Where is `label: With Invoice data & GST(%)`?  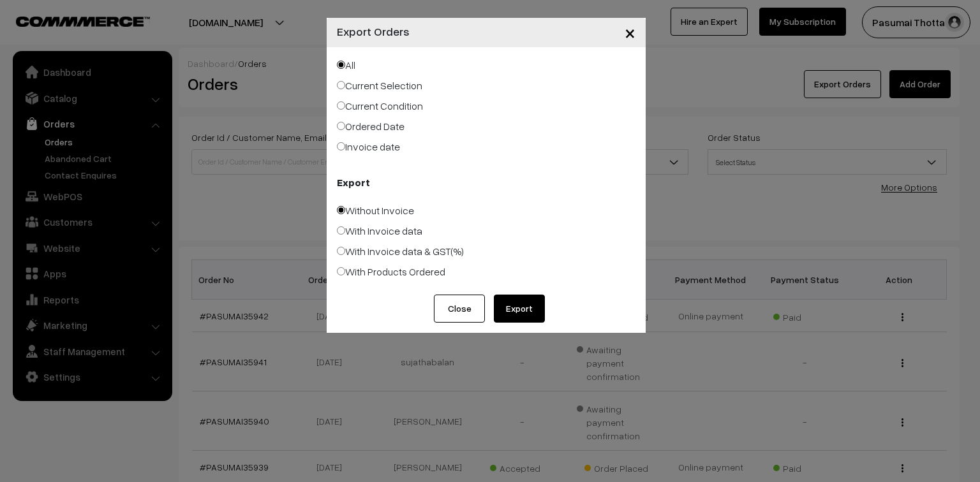
label: With Invoice data & GST(%) is located at coordinates (400, 251).